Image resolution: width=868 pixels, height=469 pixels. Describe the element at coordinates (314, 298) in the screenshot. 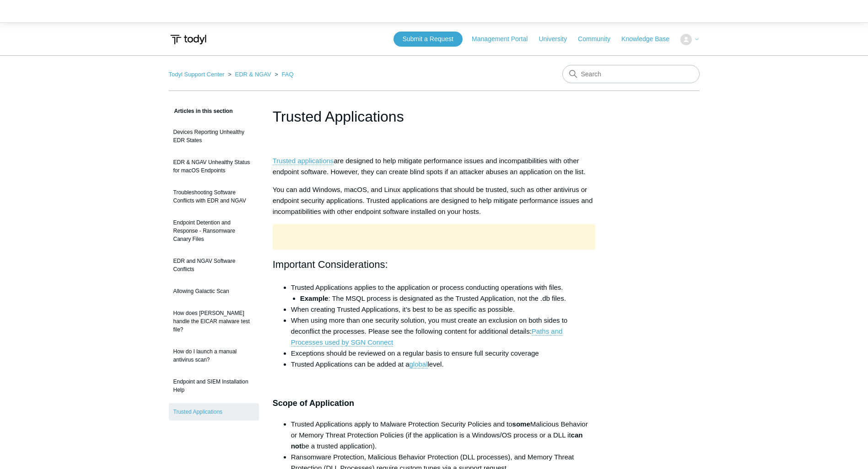

I see `strong: Example` at that location.